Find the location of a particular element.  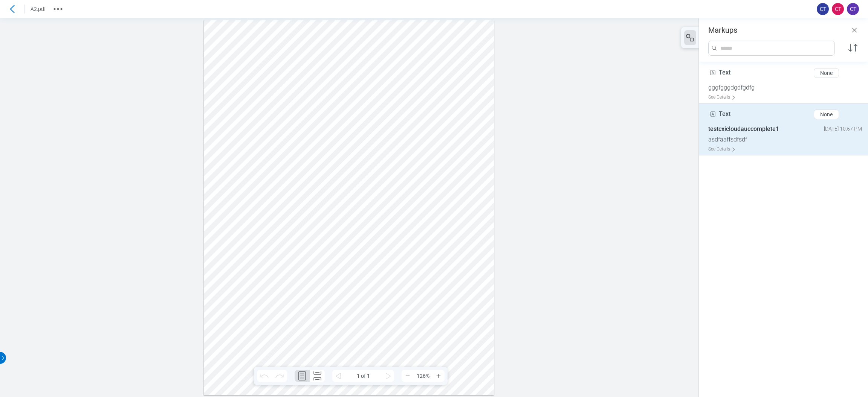

span: 126% is located at coordinates (423, 376).